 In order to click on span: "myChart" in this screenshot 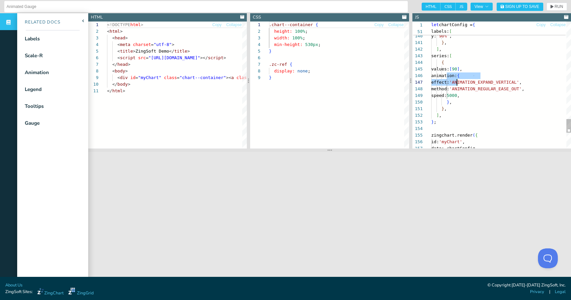, I will do `click(150, 77)`.